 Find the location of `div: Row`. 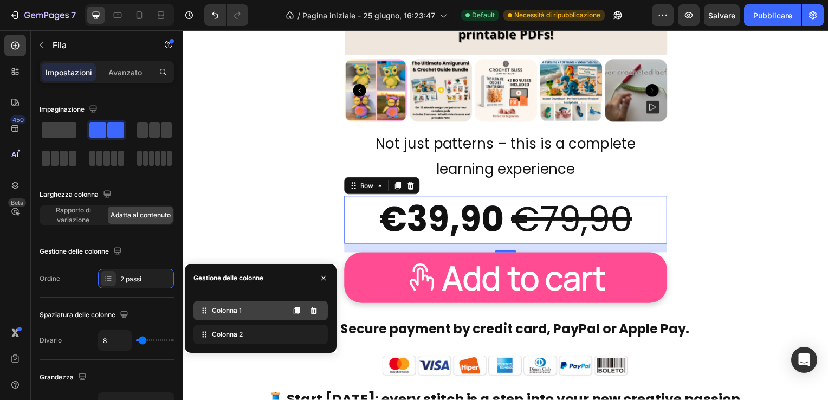

div: Row is located at coordinates (185, 157).